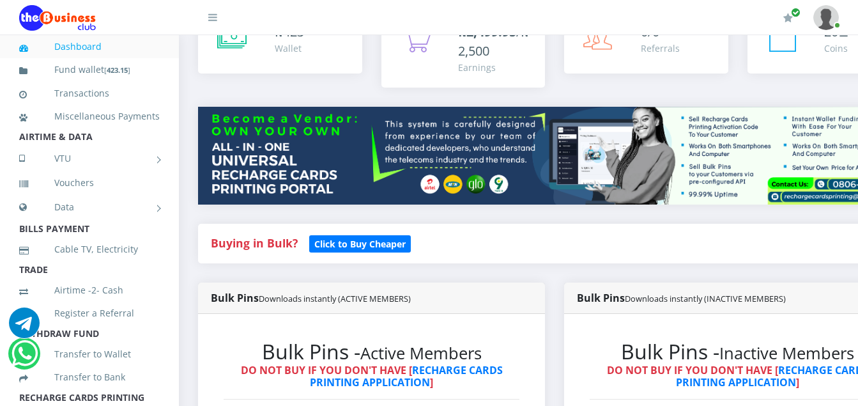  What do you see at coordinates (117, 70) in the screenshot?
I see `b: 423.15` at bounding box center [117, 70].